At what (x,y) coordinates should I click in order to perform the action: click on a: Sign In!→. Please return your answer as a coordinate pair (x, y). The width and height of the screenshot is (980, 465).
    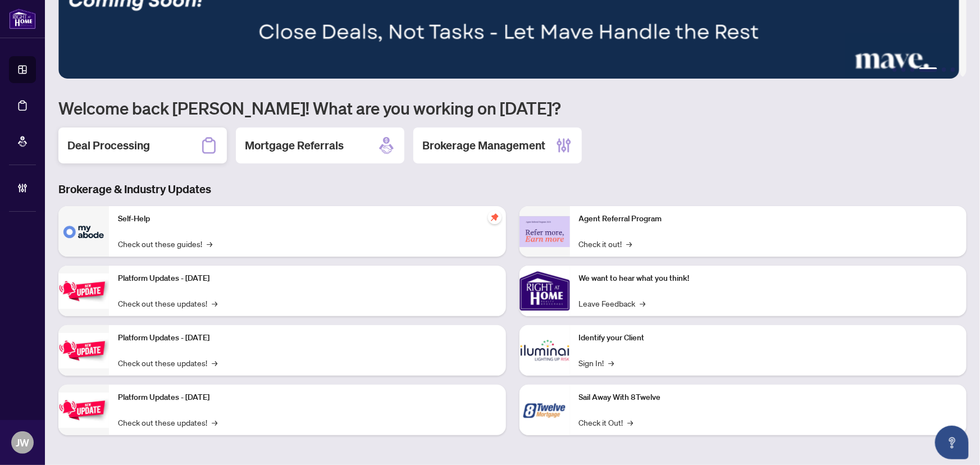
    Looking at the image, I should click on (597, 363).